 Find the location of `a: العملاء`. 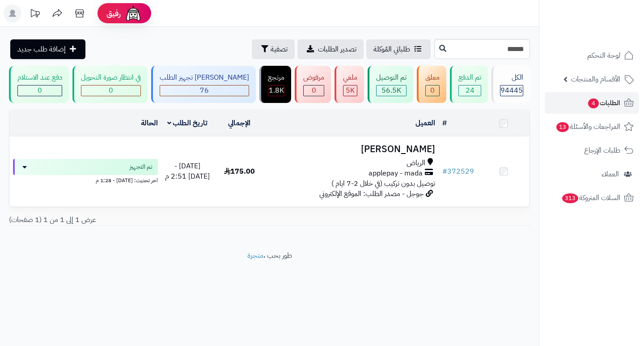

a: العملاء is located at coordinates (592, 174).